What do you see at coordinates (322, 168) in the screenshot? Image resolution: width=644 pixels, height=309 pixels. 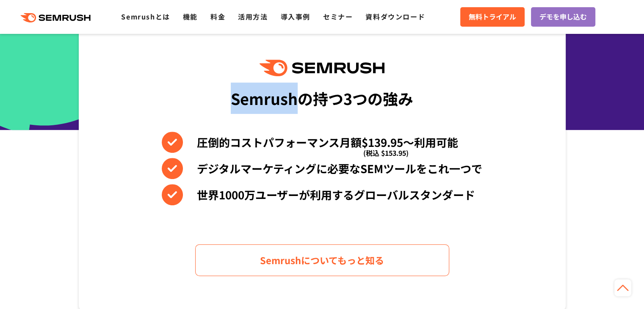 I see `li: デジタルマーケティングに必要なSEMツールをこれ一つで` at bounding box center [322, 168].